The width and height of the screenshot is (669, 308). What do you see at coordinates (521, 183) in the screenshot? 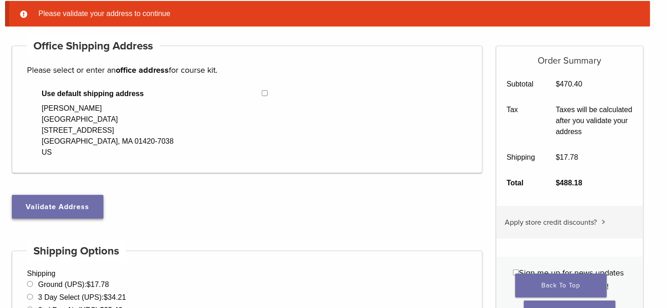
I see `th: Total` at bounding box center [521, 183].